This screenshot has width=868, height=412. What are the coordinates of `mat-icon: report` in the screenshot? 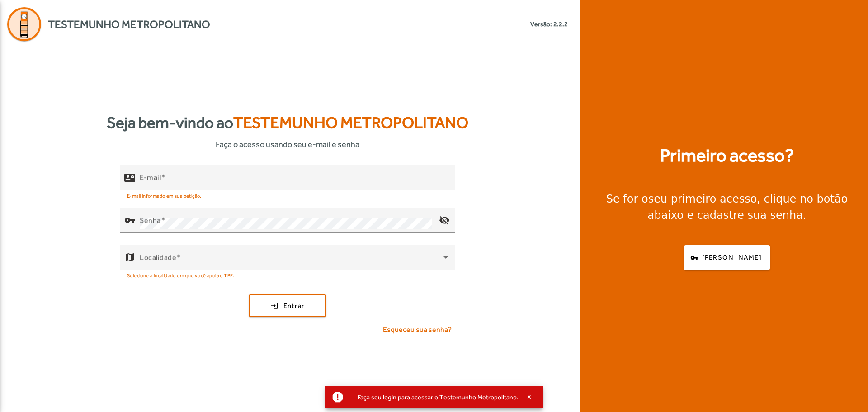 It's located at (338, 397).